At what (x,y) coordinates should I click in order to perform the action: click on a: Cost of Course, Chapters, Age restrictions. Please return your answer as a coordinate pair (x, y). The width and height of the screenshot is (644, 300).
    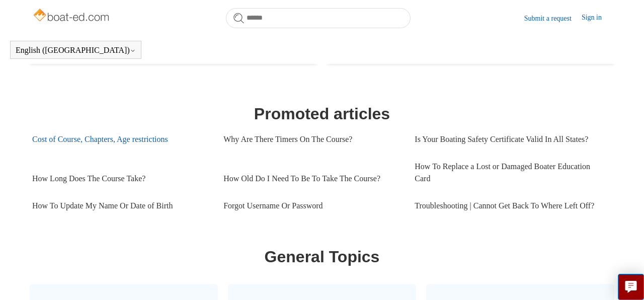
    Looking at the image, I should click on (120, 140).